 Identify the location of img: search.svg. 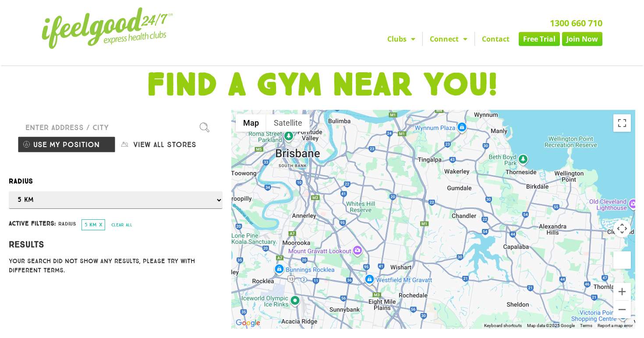
(205, 127).